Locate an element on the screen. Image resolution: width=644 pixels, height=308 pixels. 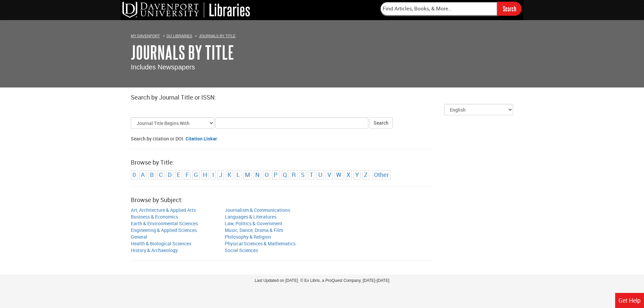
a: Health & Biological Sciences is located at coordinates (161, 243).